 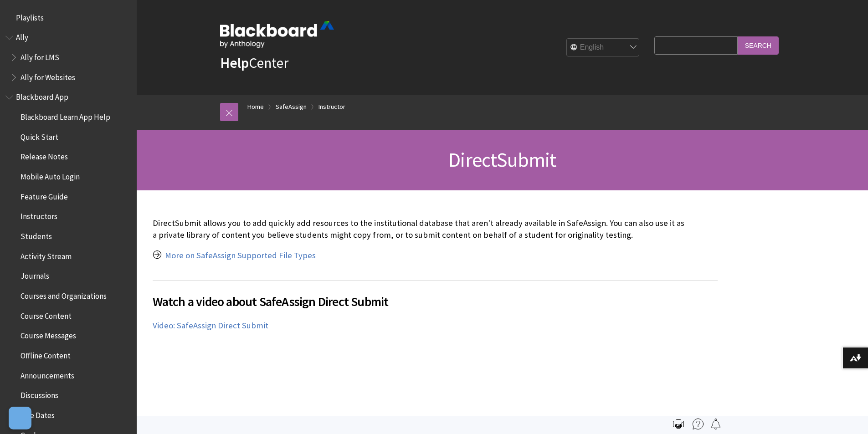 I want to click on span: Ally for Websites, so click(x=48, y=76).